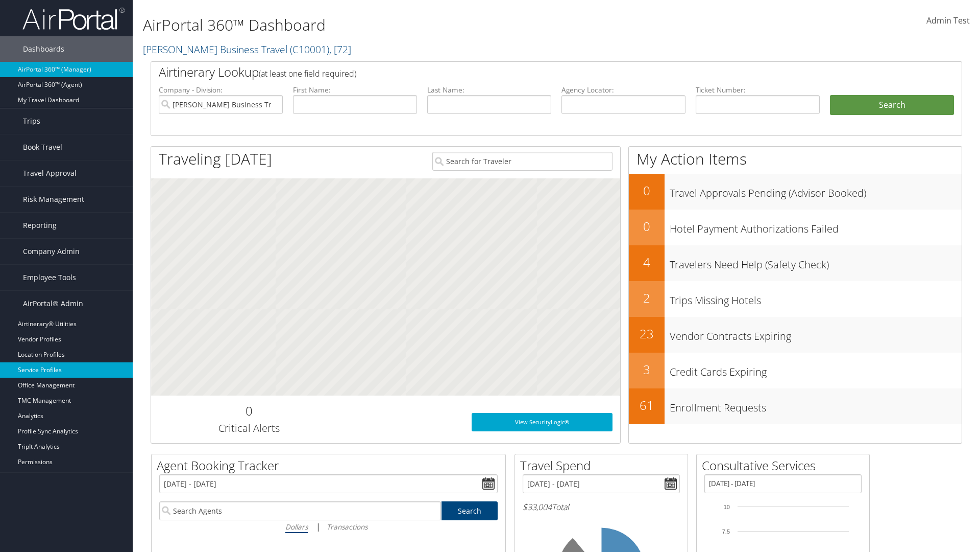  What do you see at coordinates (816, 370) in the screenshot?
I see `h3: Credit Cards Expiring` at bounding box center [816, 370].